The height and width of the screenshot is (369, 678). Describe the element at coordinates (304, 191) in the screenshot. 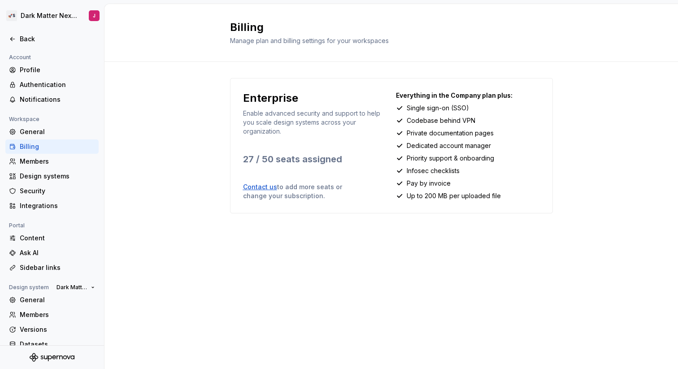

I see `p: to add more seats or change your subscription.` at that location.